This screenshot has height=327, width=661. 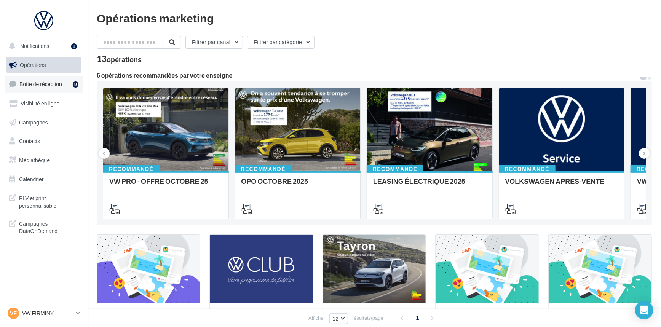 What do you see at coordinates (49, 201) in the screenshot?
I see `span: PLV et print personnalisable` at bounding box center [49, 201].